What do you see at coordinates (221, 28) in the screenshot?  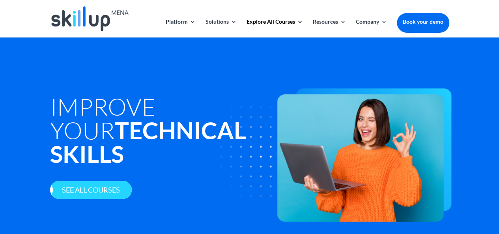 I see `a: Solutions` at bounding box center [221, 28].